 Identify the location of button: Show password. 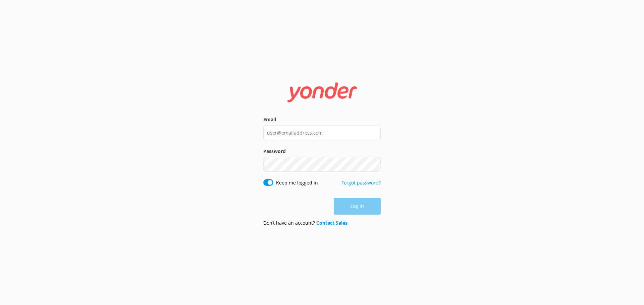
(374, 165).